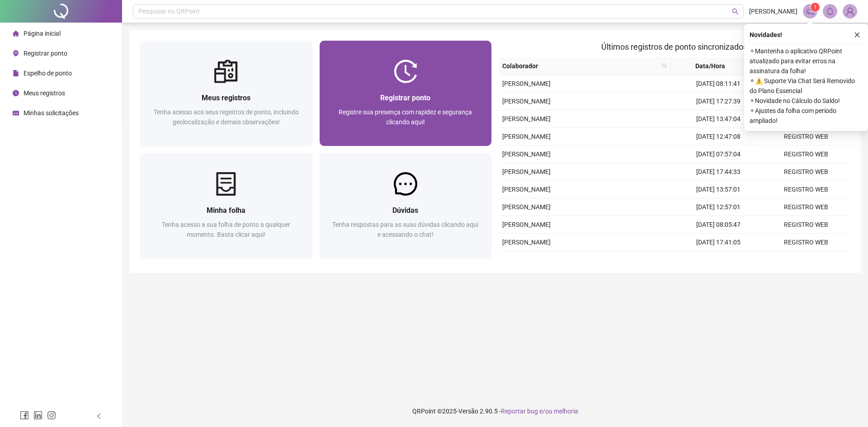  What do you see at coordinates (806, 61) in the screenshot?
I see `span: ⚬ Mantenha o aplicativo QRPoint atualizado para evitar erros na assinatura da folha!` at bounding box center [806, 61].